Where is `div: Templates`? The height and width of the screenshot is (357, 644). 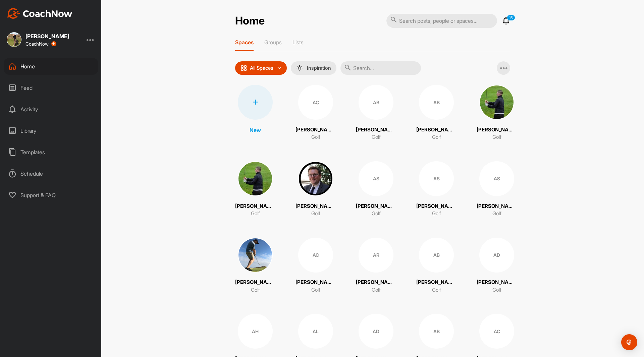 div: Templates is located at coordinates (51, 152).